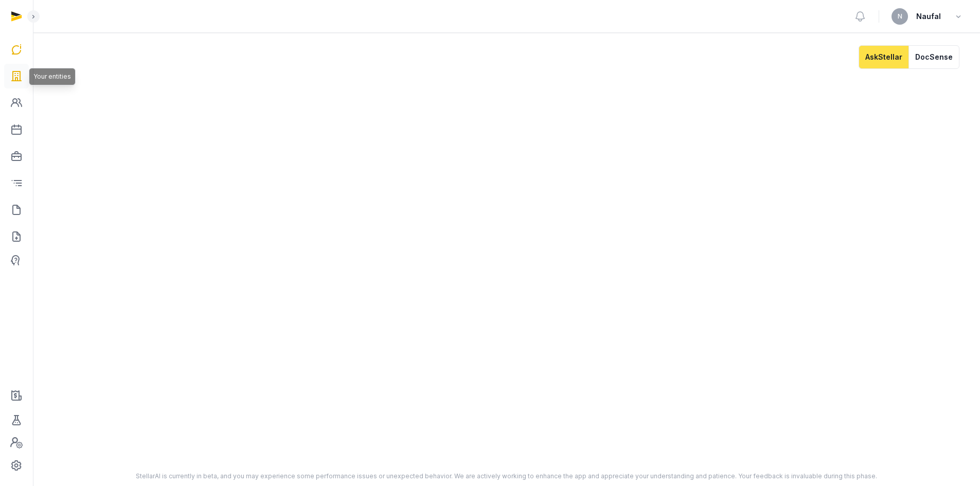 Image resolution: width=980 pixels, height=486 pixels. What do you see at coordinates (900, 17) in the screenshot?
I see `span: N` at bounding box center [900, 17].